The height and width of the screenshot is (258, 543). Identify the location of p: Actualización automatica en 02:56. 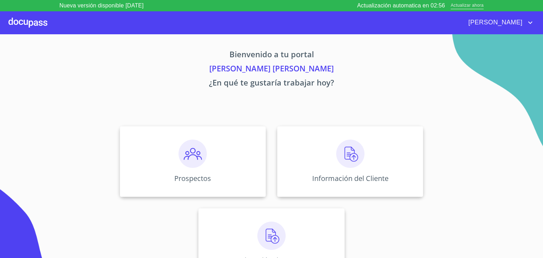
(401, 6).